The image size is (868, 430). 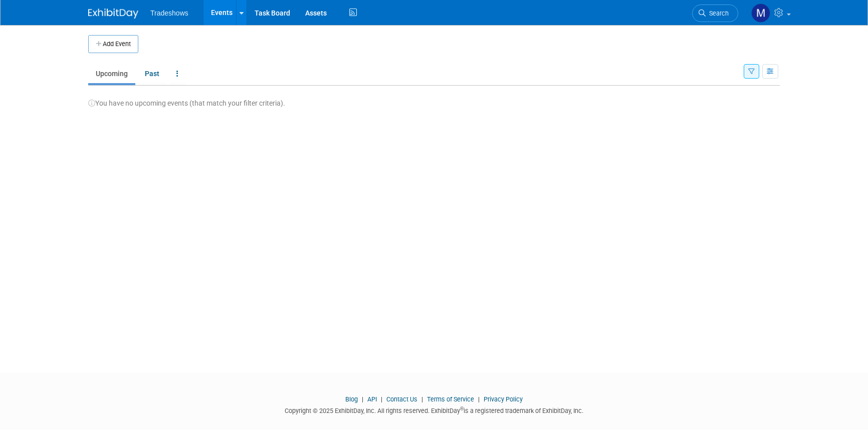 I want to click on button: Add Event, so click(x=113, y=44).